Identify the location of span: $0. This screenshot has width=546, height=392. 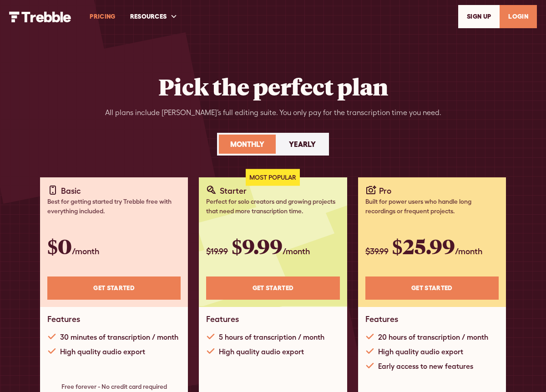
(60, 246).